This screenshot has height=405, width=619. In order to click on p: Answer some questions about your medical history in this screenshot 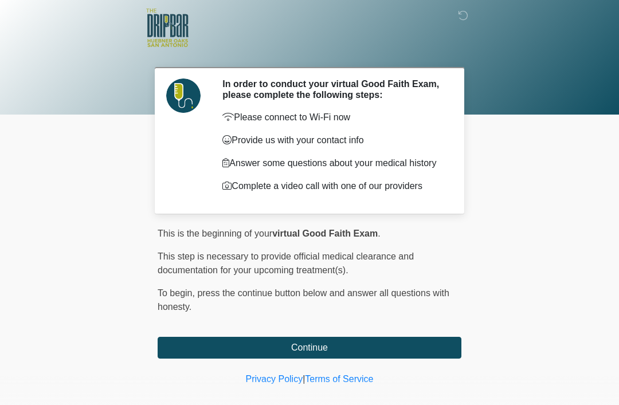, I will do `click(333, 163)`.